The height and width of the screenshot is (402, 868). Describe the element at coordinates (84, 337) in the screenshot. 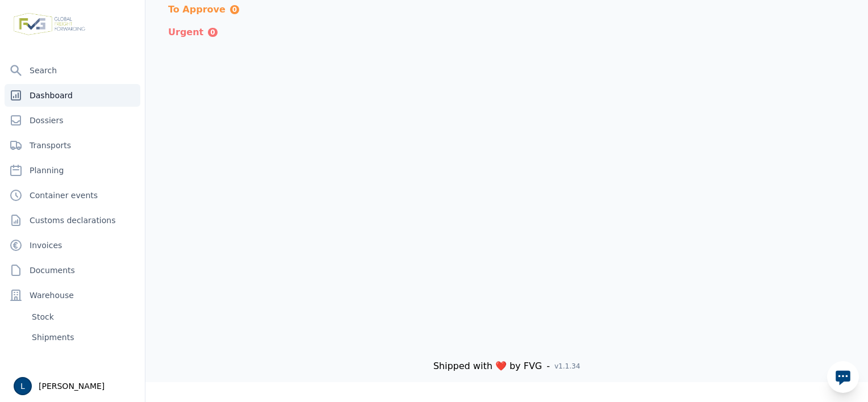

I see `a: Shipments` at that location.